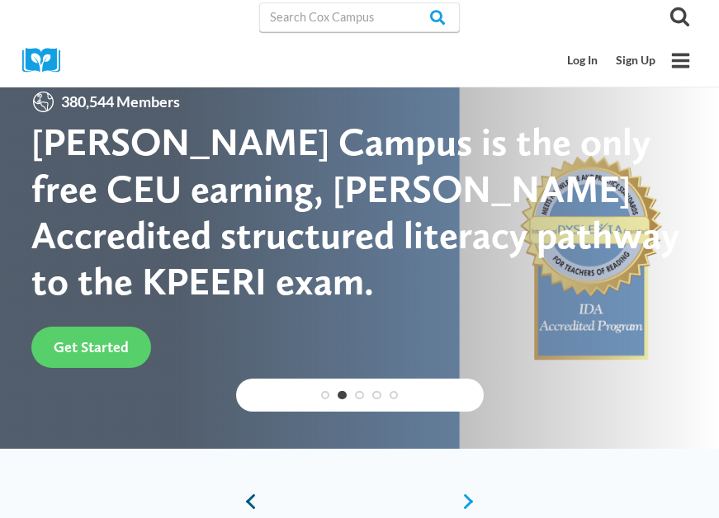  What do you see at coordinates (635, 60) in the screenshot?
I see `a: Sign Up` at bounding box center [635, 60].